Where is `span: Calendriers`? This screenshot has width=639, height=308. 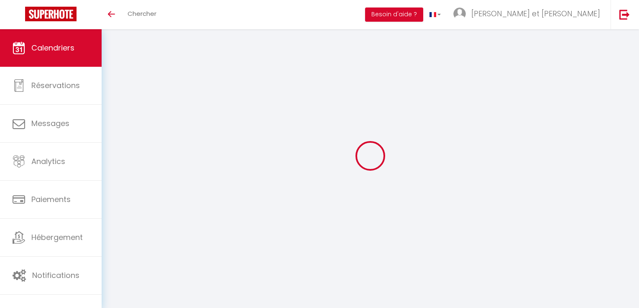 span: Calendriers is located at coordinates (53, 48).